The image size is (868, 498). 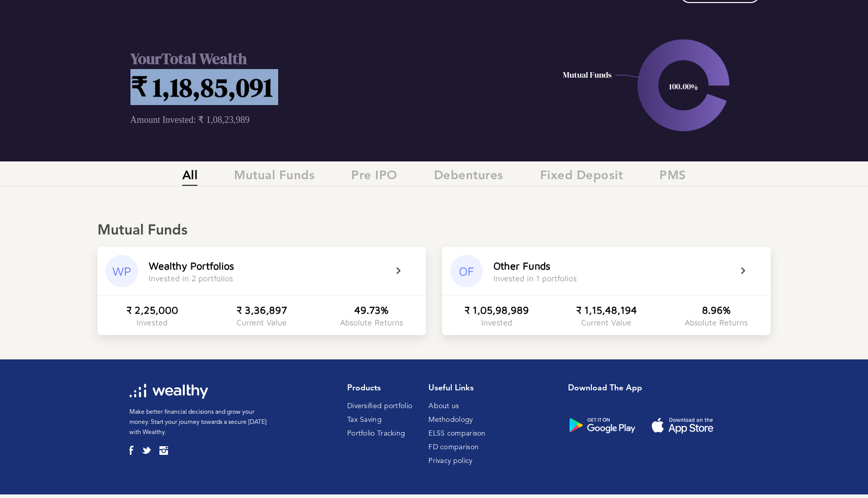 I want to click on div: Mutual Funds, so click(x=434, y=231).